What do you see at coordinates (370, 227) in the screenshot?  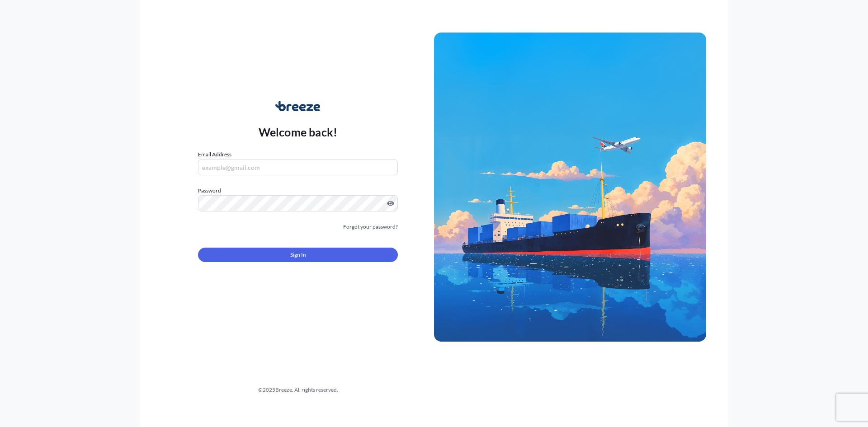 I see `a: Forgot your password?` at bounding box center [370, 227].